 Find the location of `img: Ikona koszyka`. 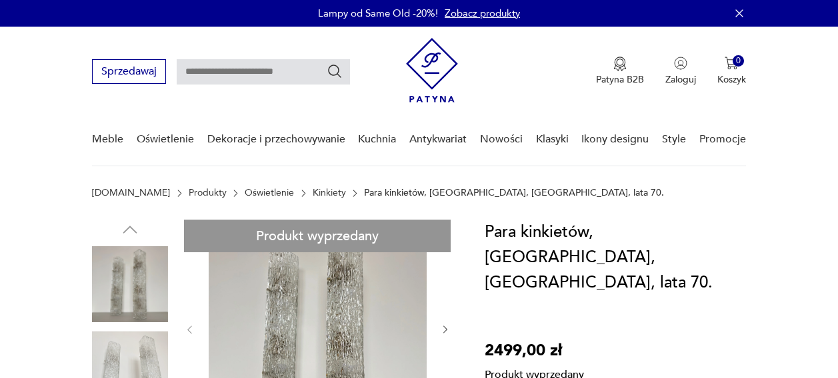

img: Ikona koszyka is located at coordinates (731, 63).